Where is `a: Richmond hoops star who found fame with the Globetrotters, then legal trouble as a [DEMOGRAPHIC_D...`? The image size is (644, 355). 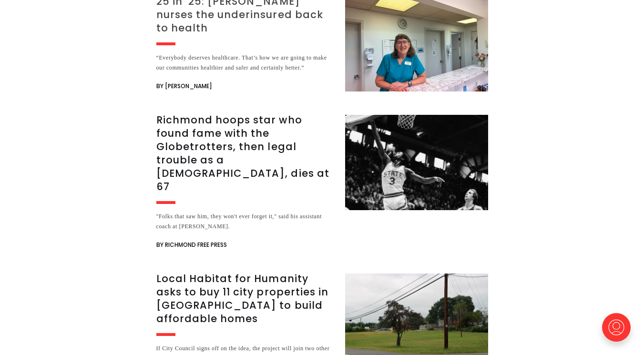 a: Richmond hoops star who found fame with the Globetrotters, then legal trouble as a [DEMOGRAPHIC_D... is located at coordinates (322, 183).